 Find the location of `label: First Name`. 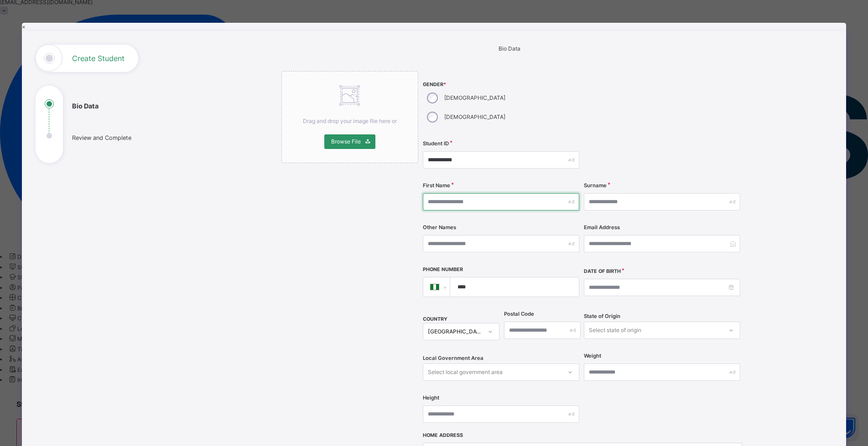

label: First Name is located at coordinates (437, 185).